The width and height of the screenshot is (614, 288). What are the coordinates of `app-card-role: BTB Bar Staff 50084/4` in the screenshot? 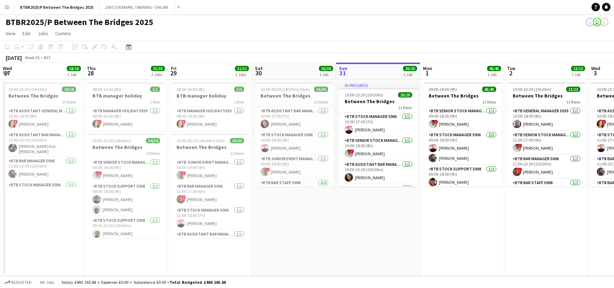 It's located at (379, 211).